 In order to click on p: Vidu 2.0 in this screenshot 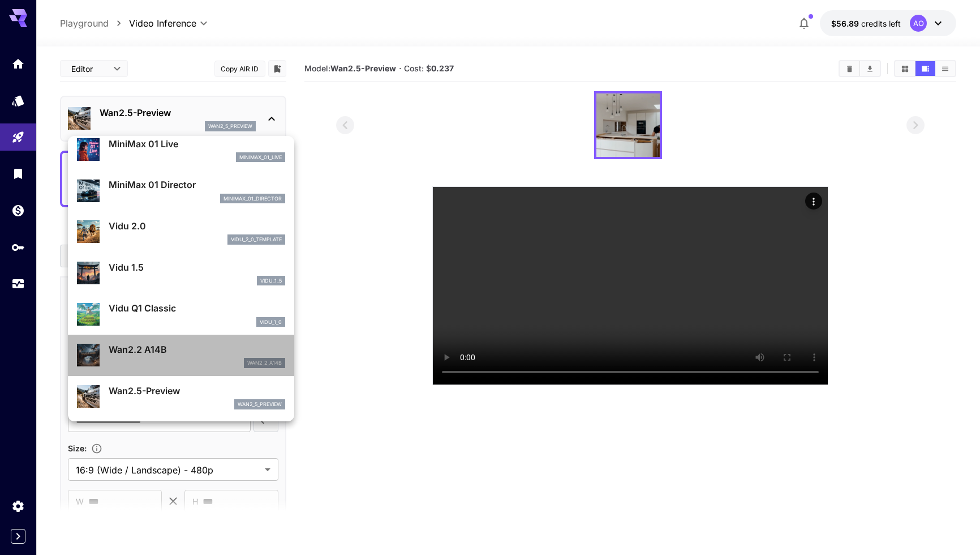, I will do `click(197, 226)`.